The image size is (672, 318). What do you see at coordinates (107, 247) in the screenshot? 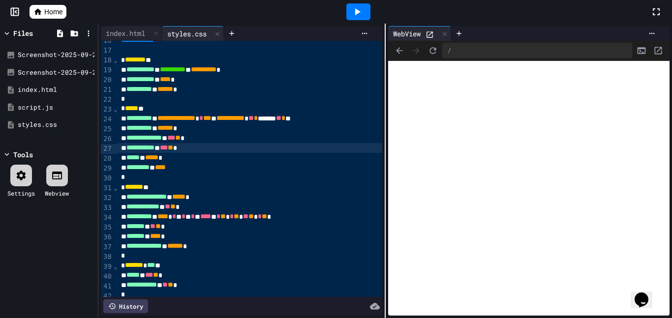
I see `div: 37` at bounding box center [107, 247].